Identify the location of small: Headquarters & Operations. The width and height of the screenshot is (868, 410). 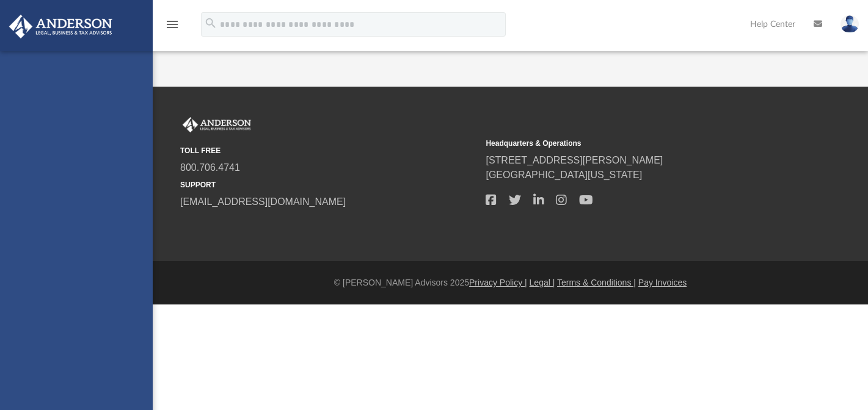
(634, 144).